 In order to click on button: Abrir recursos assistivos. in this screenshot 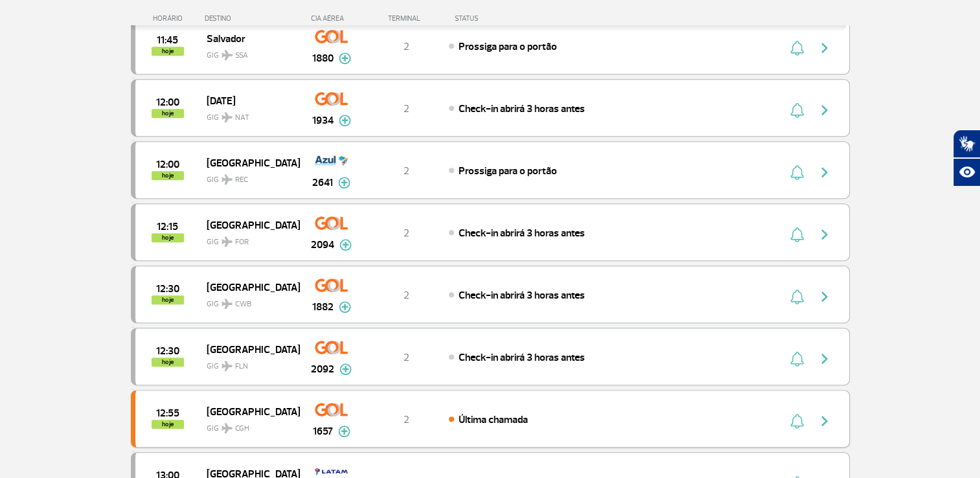, I will do `click(966, 172)`.